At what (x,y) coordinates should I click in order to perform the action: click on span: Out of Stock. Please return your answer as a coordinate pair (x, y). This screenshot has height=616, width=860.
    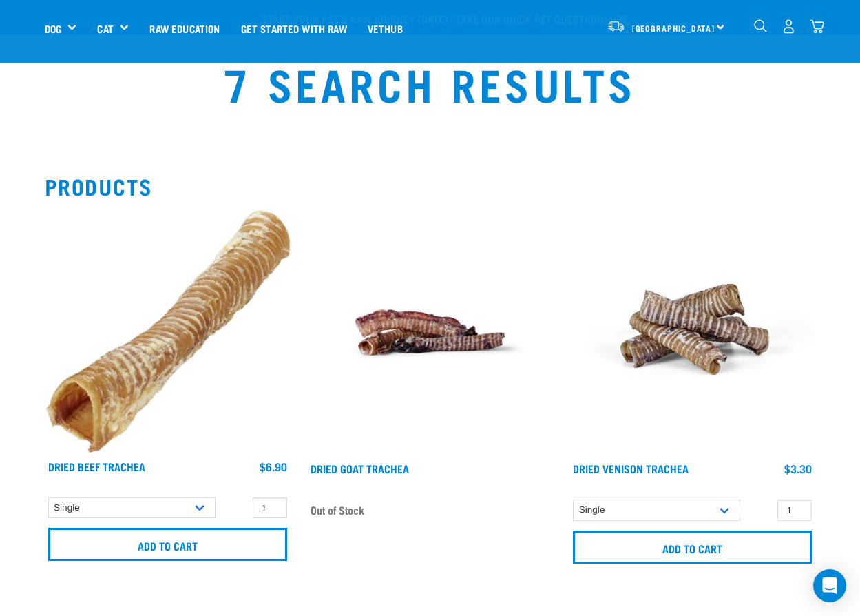
    Looking at the image, I should click on (338, 509).